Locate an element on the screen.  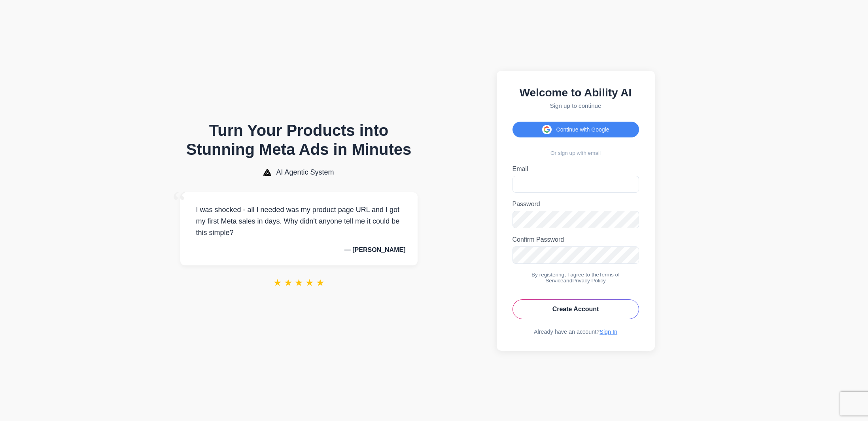
button: Continue with Google is located at coordinates (576, 130).